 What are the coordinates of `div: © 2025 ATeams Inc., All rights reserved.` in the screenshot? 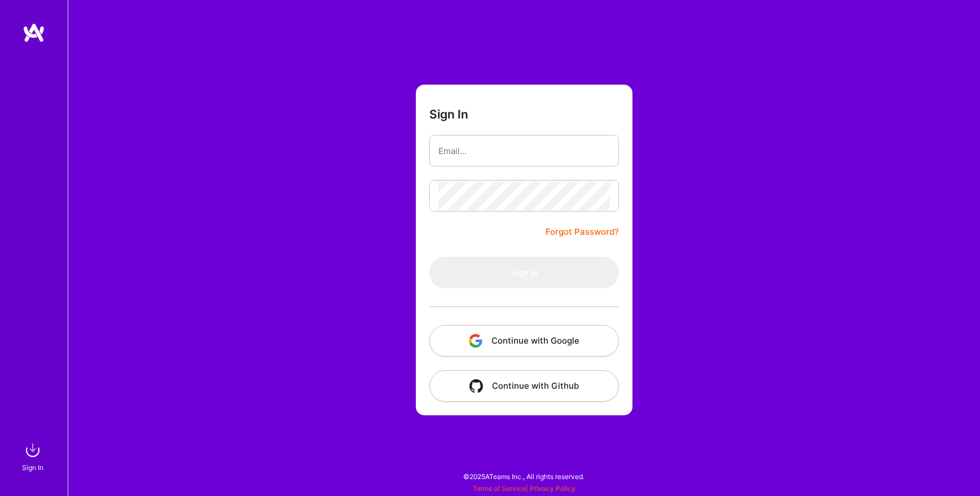 It's located at (524, 476).